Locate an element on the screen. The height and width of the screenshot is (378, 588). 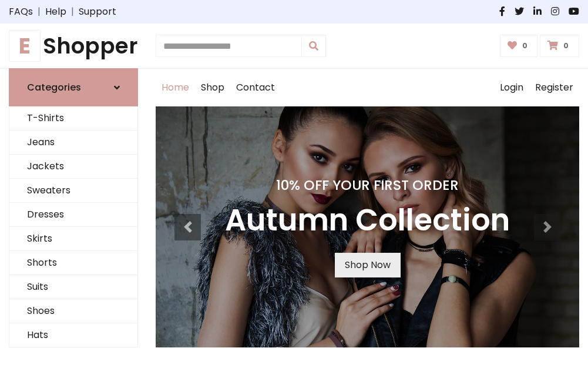
a: Dresses is located at coordinates (74, 214).